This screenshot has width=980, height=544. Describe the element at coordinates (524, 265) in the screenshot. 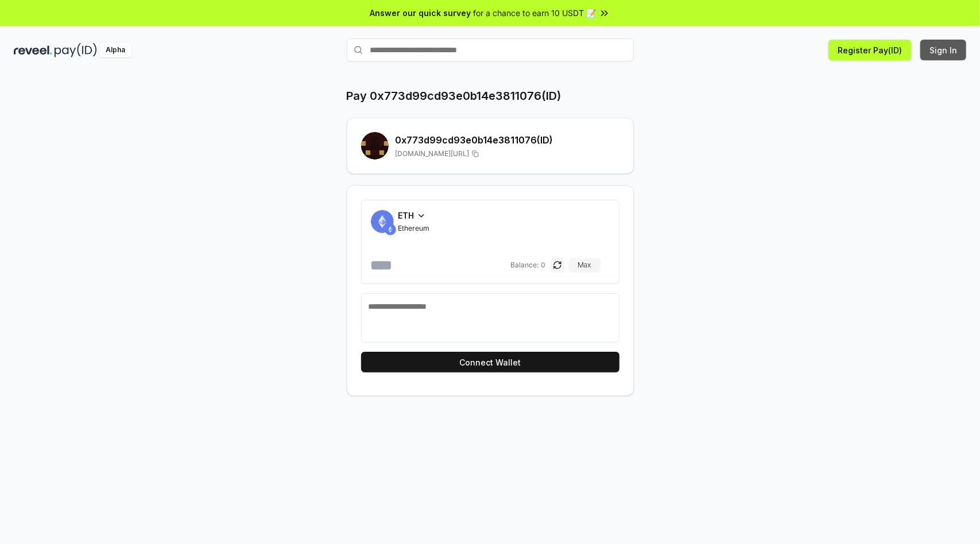

I see `span: Balance:` at that location.